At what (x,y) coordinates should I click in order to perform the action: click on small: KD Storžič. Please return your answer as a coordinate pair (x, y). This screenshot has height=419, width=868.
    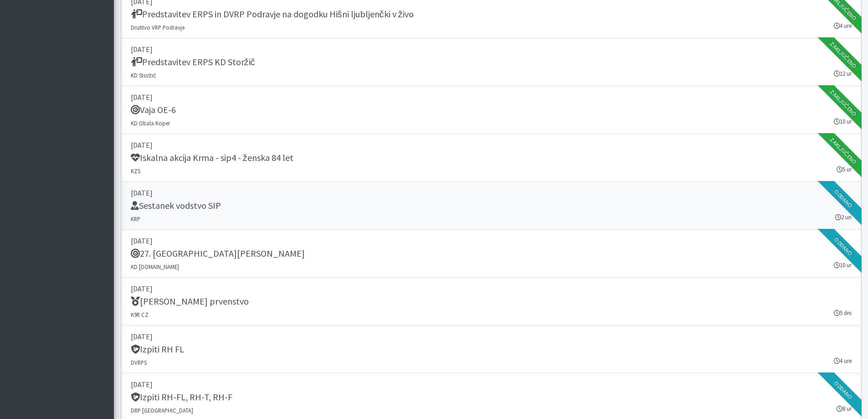
    Looking at the image, I should click on (143, 75).